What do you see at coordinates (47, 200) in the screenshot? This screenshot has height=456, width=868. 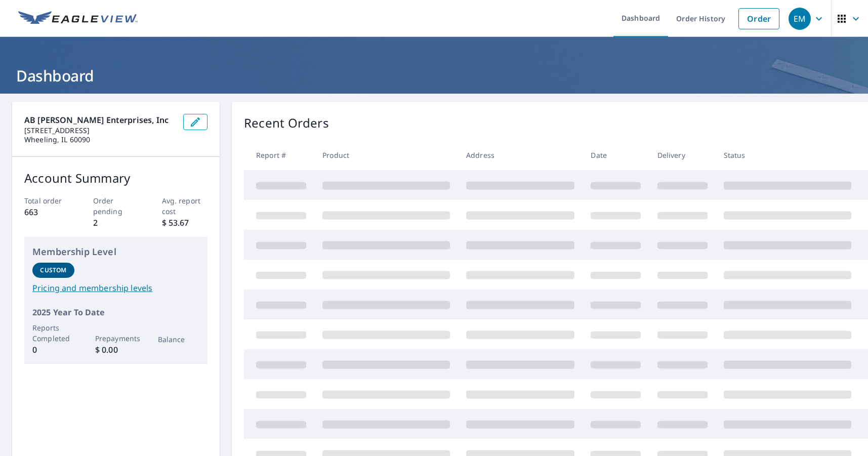 I see `p: Total order` at bounding box center [47, 200].